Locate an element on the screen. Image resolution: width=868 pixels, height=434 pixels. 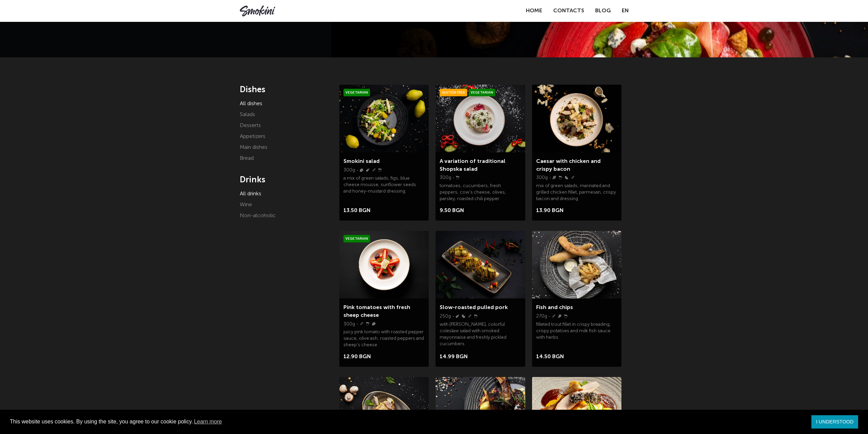
font: Appetizers is located at coordinates (252, 136).